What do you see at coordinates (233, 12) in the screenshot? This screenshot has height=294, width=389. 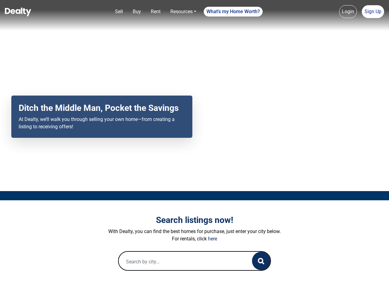 I see `a: What's my Home Worth?` at bounding box center [233, 12].